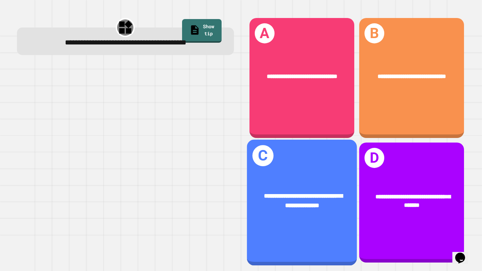 The width and height of the screenshot is (482, 271). Describe the element at coordinates (202, 31) in the screenshot. I see `a: Show tip` at that location.